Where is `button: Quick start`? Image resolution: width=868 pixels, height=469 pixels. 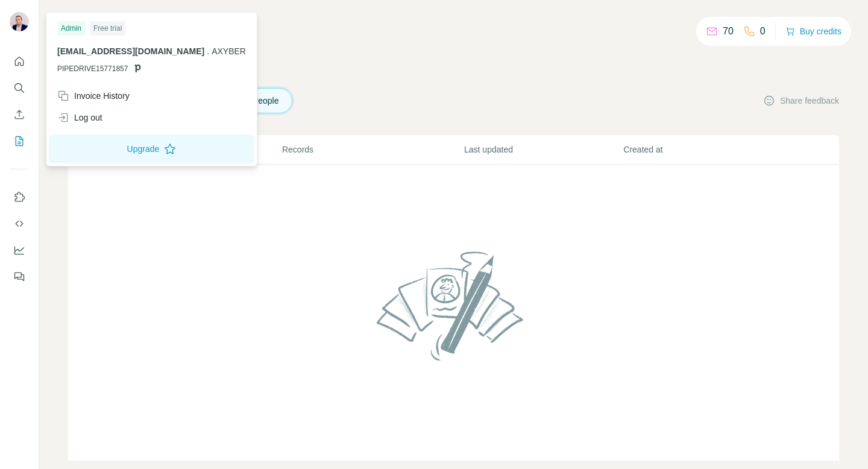
button: Quick start is located at coordinates (19, 61).